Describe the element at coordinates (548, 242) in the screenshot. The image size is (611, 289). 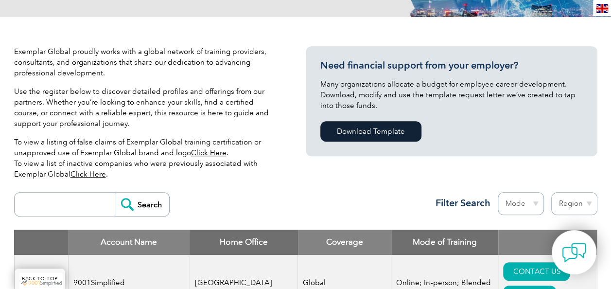
I see `th: : activate to sort column ascending` at that location.